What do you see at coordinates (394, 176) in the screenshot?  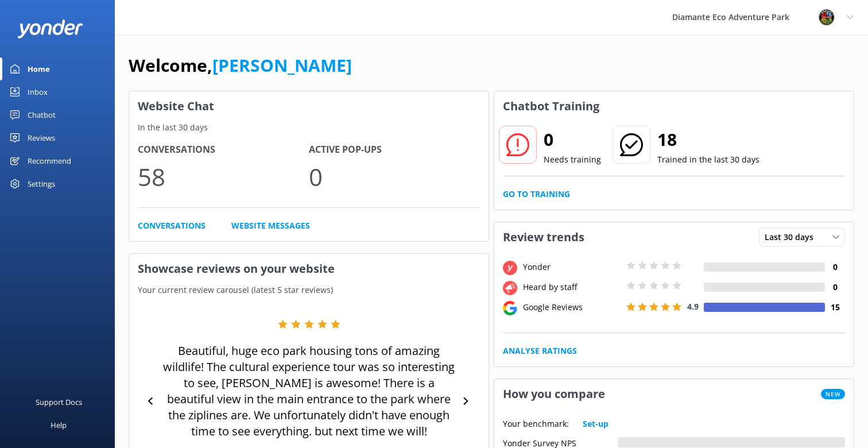 I see `p: 0` at bounding box center [394, 176].